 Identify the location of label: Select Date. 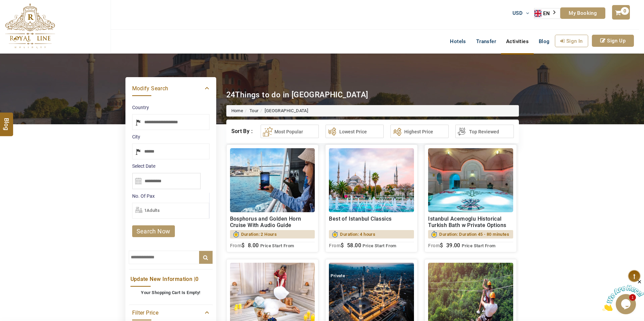
(171, 166).